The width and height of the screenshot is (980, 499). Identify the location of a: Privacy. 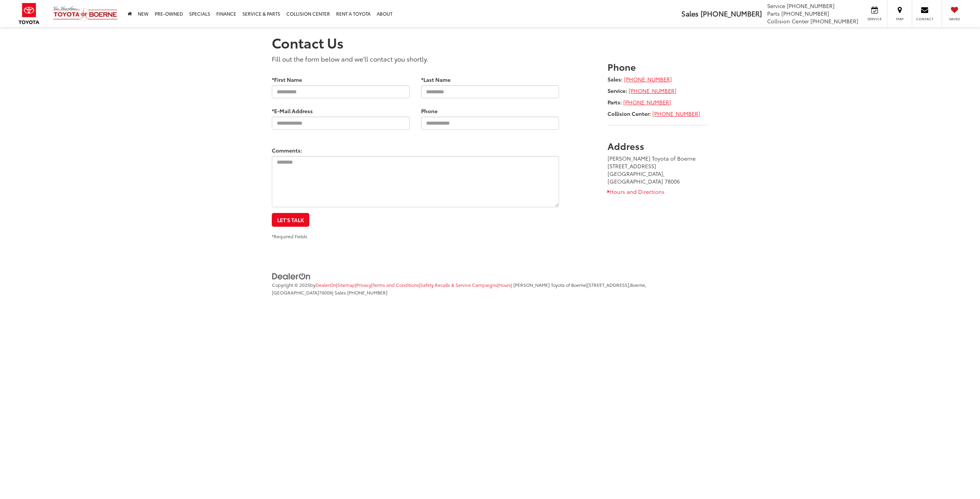
(364, 284).